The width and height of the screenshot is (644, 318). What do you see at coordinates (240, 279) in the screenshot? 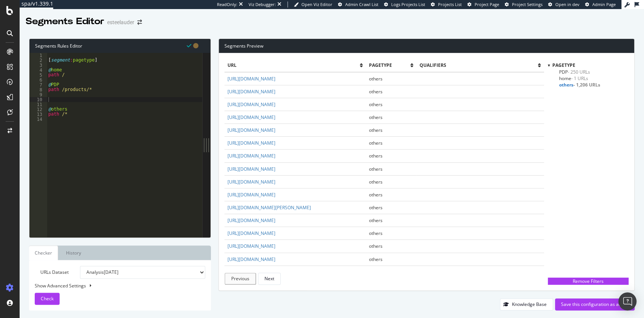
I see `button: Previous` at bounding box center [240, 279].